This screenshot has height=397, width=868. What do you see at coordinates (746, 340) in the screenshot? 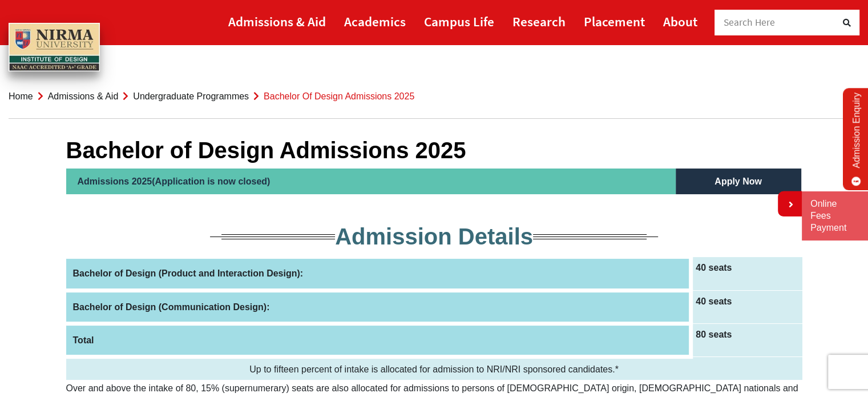
I see `td: 80 seats` at bounding box center [746, 340].